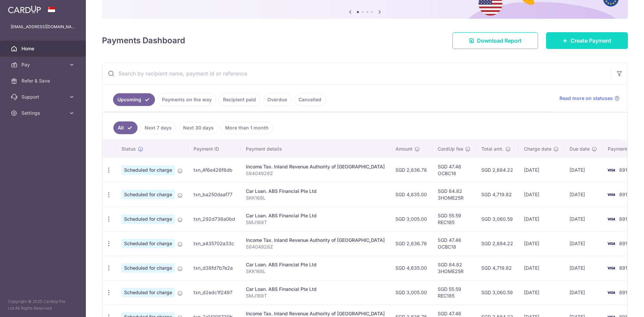  I want to click on span: Settings, so click(43, 113).